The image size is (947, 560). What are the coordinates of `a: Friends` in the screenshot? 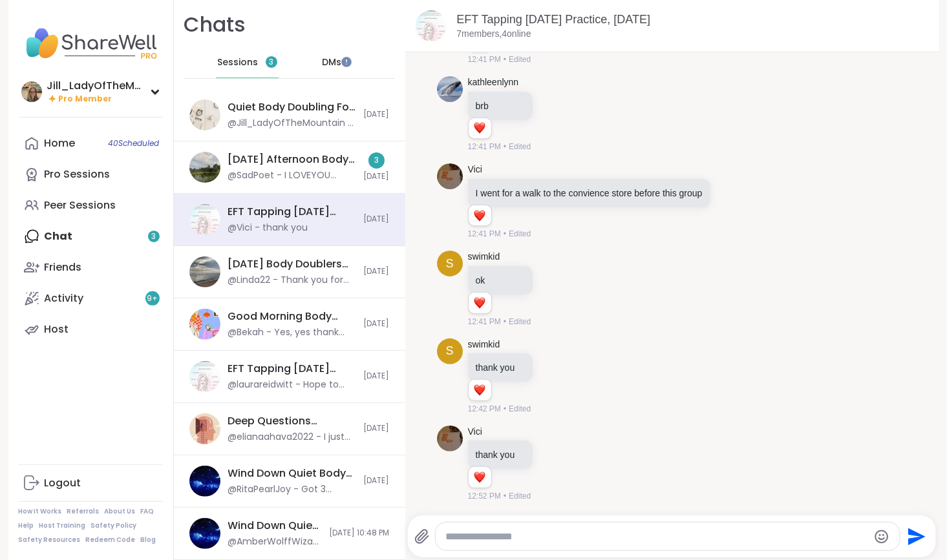 It's located at (91, 267).